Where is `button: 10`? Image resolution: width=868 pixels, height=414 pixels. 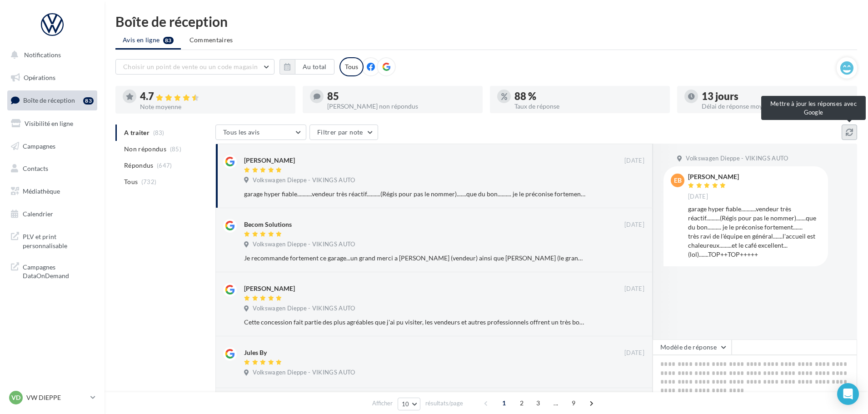 button: 10 is located at coordinates (409, 403).